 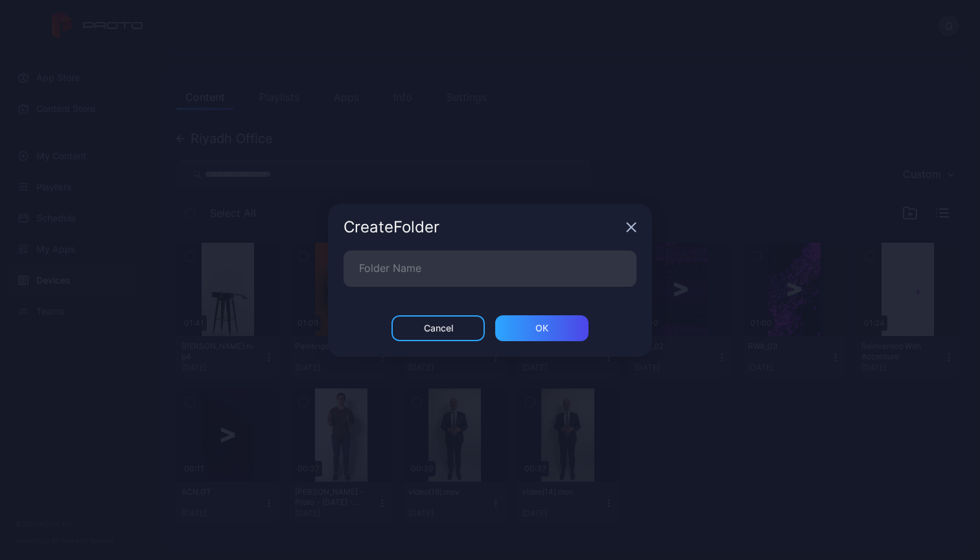 I want to click on button: Cancel, so click(x=438, y=329).